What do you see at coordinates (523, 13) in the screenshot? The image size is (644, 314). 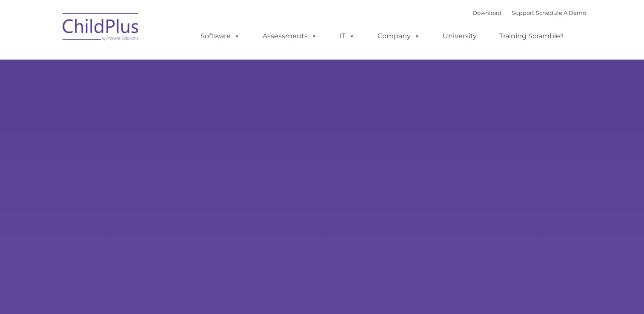 I see `a: Support` at bounding box center [523, 13].